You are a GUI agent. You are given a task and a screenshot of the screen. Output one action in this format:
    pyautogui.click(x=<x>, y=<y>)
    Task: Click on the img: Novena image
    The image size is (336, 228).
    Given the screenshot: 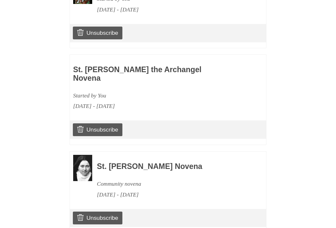 What is the action you would take?
    pyautogui.click(x=83, y=168)
    